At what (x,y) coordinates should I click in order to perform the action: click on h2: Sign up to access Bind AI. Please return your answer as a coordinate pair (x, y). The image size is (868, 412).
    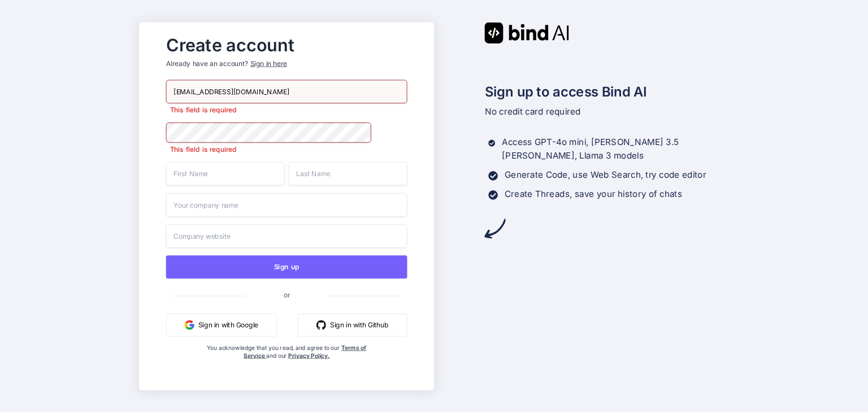
    Looking at the image, I should click on (606, 92).